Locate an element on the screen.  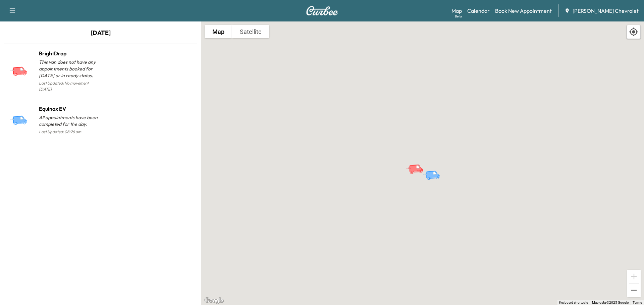
a: Book New Appointment is located at coordinates (523, 11).